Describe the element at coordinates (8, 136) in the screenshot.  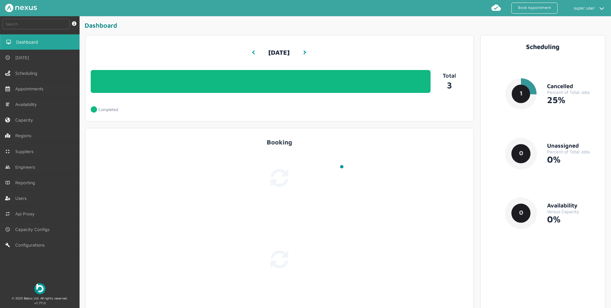
I see `img: regions.left-menu.svg` at that location.